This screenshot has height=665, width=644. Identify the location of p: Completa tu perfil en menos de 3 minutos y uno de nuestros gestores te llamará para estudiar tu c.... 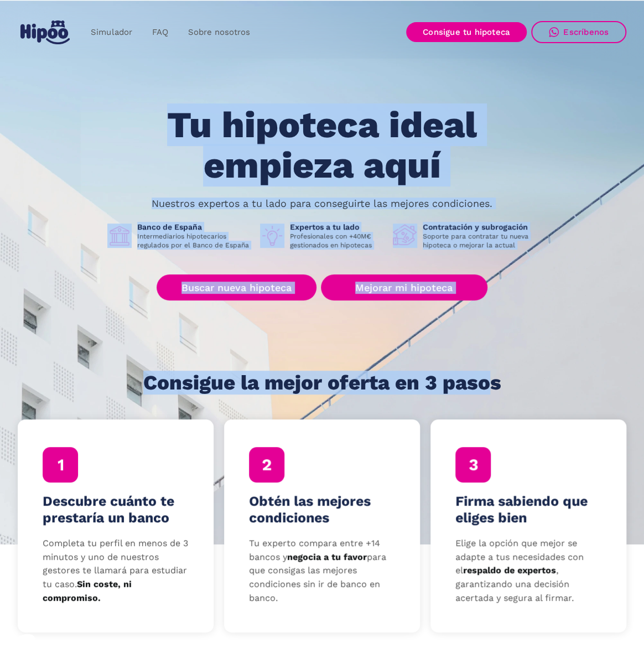
(116, 571).